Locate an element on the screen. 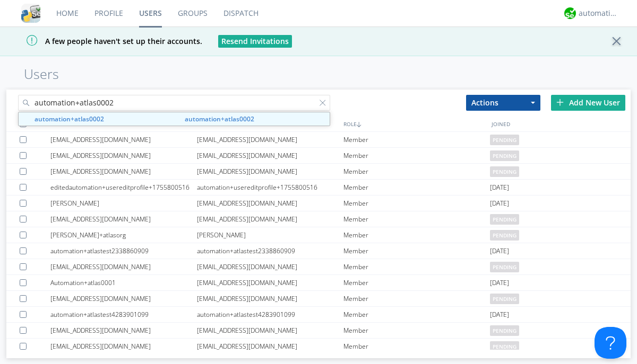  div: automation+atlas is located at coordinates (598, 13).